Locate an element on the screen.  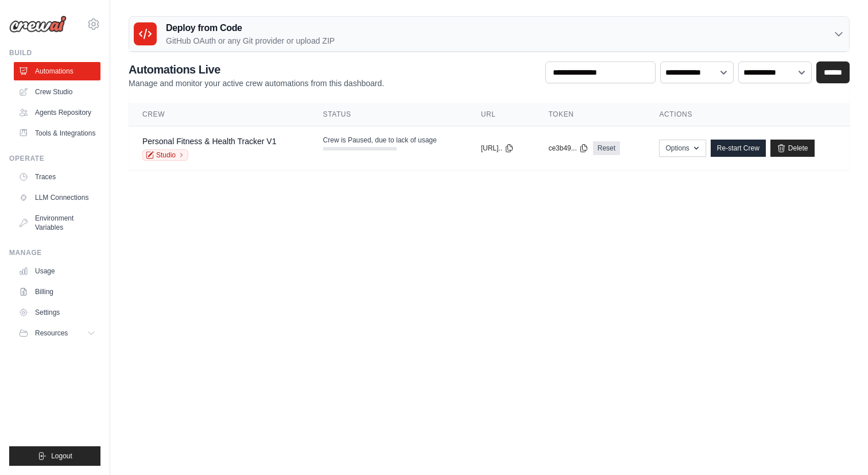
a: Environment Variables is located at coordinates (57, 223).